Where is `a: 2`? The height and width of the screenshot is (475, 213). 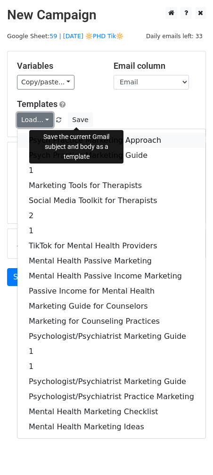 a: 2 is located at coordinates (111, 216).